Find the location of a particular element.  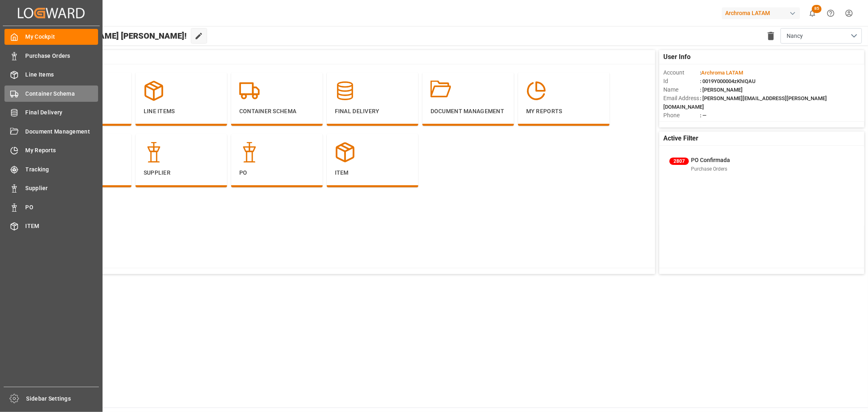

p: Final Delivery is located at coordinates (372, 111).